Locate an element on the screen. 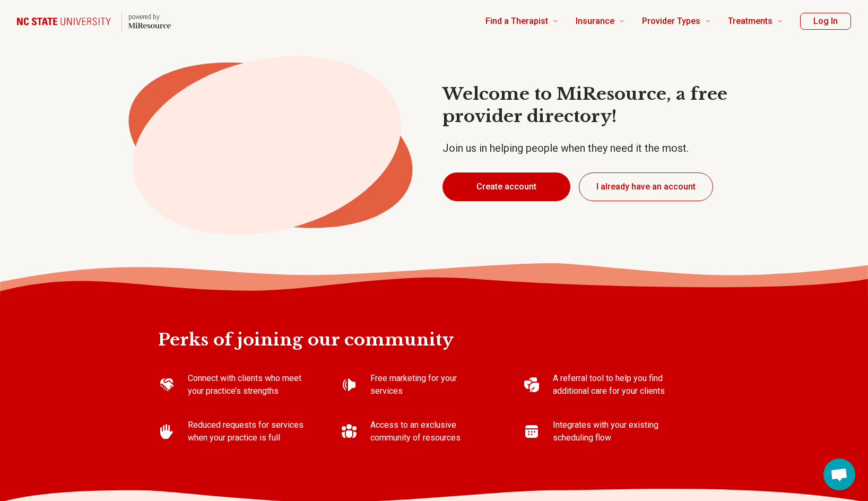 The height and width of the screenshot is (501, 868). p: Access to an exclusive community of resources is located at coordinates (429, 431).